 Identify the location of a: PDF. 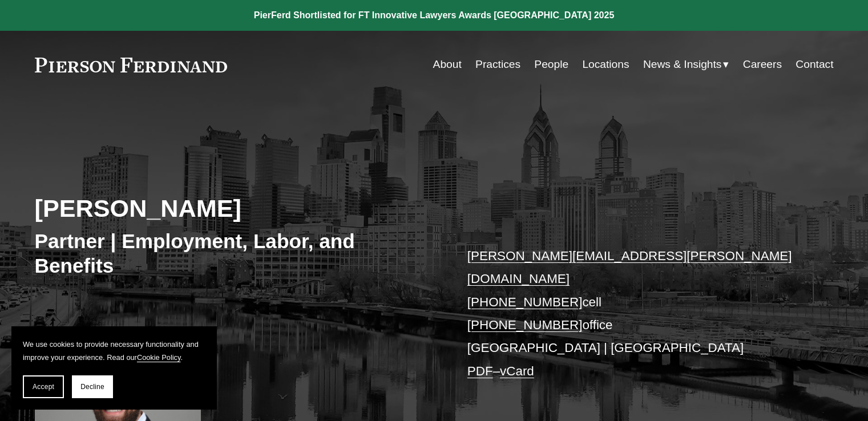
(480, 371).